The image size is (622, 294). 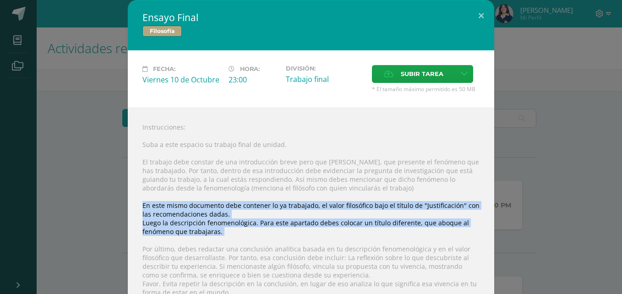 I want to click on span: Fecha:, so click(x=164, y=69).